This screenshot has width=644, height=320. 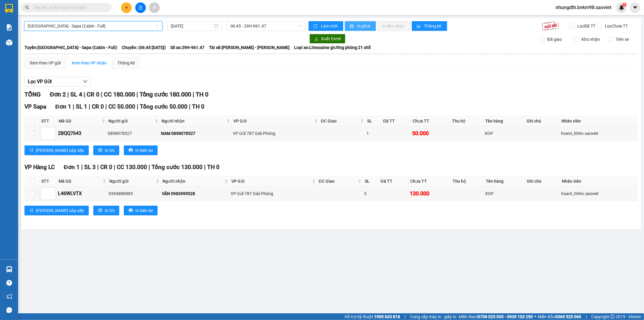 What do you see at coordinates (467, 121) in the screenshot?
I see `th: Thu hộ` at bounding box center [467, 121].